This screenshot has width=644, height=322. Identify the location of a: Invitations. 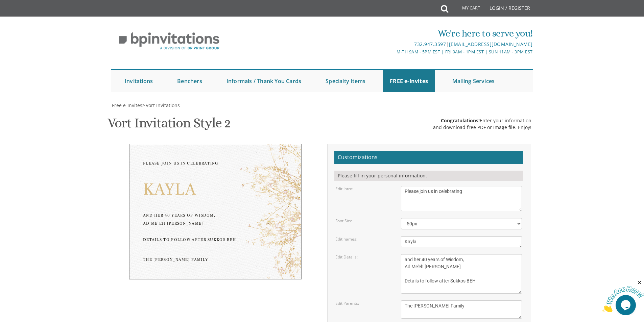
(138, 81).